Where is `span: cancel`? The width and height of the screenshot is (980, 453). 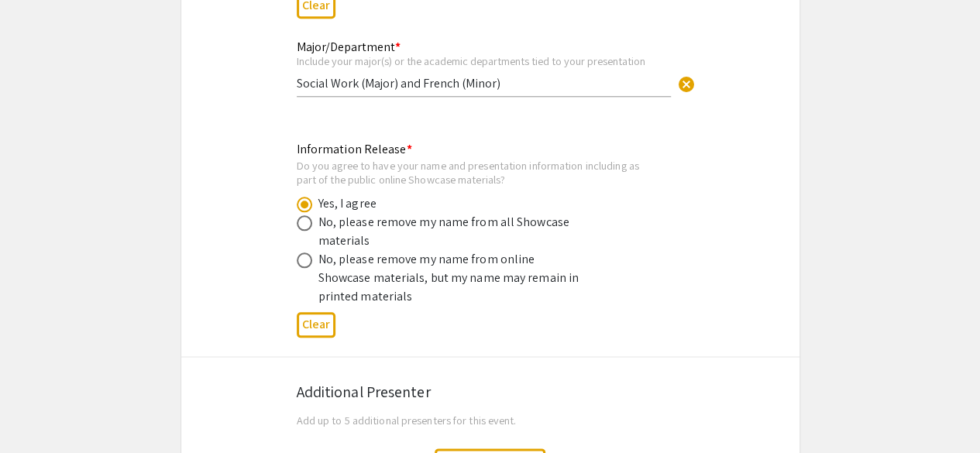
span: cancel is located at coordinates (686, 84).